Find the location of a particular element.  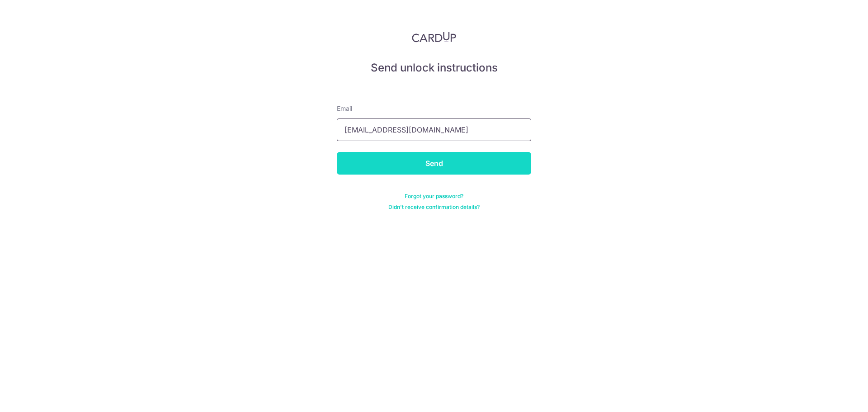

keeper-lock: Open Keeper Popup is located at coordinates (519, 130).